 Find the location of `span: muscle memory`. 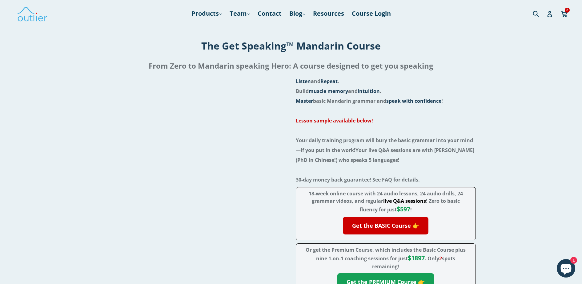

span: muscle memory is located at coordinates (328, 91).